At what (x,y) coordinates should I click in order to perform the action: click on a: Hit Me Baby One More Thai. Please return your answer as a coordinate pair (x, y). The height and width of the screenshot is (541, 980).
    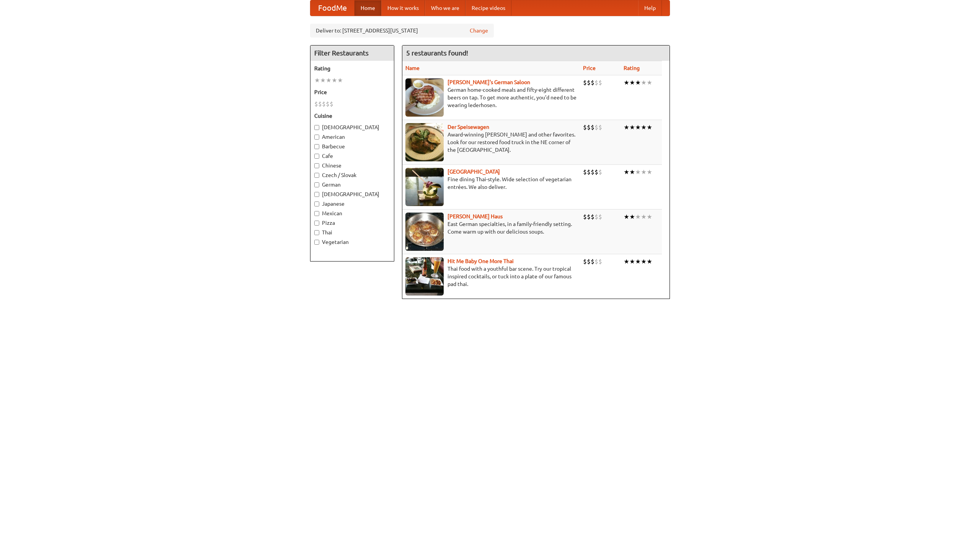
    Looking at the image, I should click on (480, 261).